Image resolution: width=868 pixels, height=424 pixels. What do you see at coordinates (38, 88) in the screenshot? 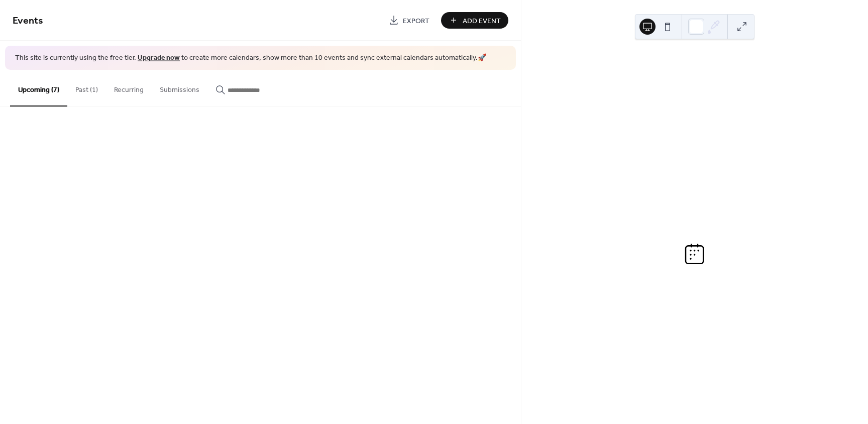
I see `button: Upcoming (7)` at bounding box center [38, 88].